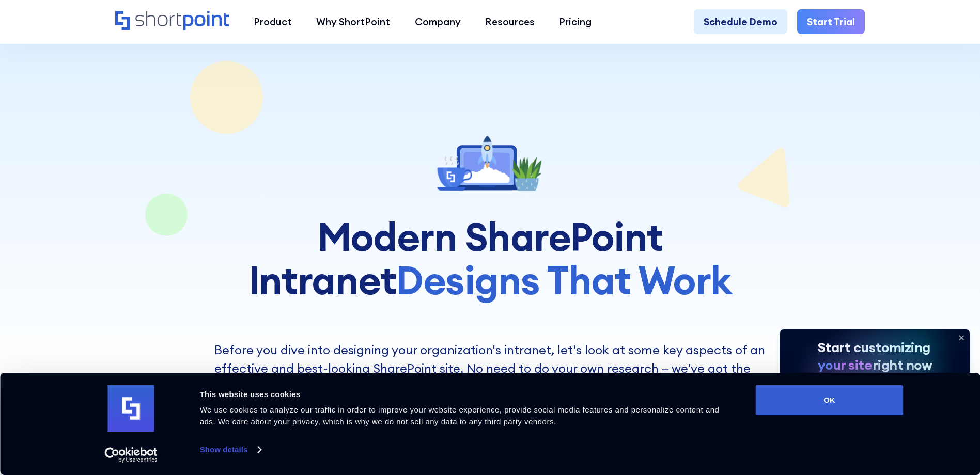 The image size is (980, 475). What do you see at coordinates (563, 280) in the screenshot?
I see `span: Designs That Work` at bounding box center [563, 280].